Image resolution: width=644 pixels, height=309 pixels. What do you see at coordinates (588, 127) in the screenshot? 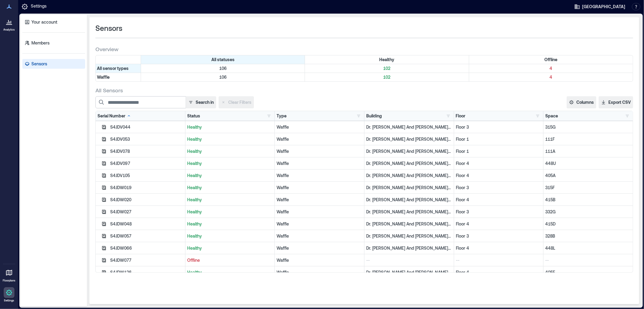
I see `p: 315G` at bounding box center [588, 127].